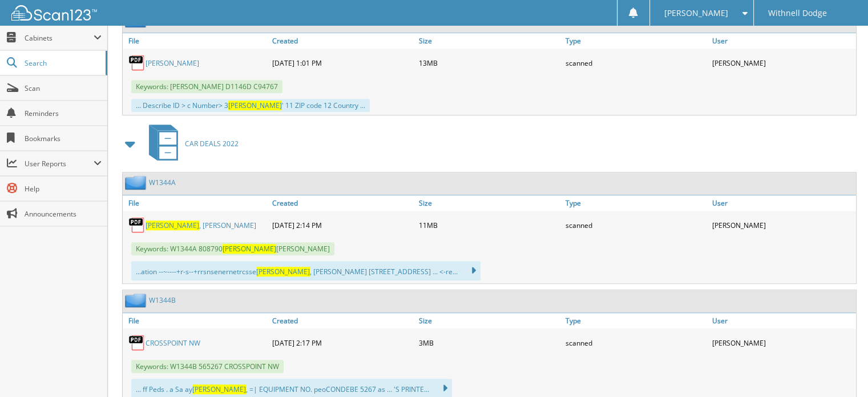 The width and height of the screenshot is (868, 397). I want to click on span: Keywords: W1344B 565267 CROSSPOINT NW, so click(207, 366).